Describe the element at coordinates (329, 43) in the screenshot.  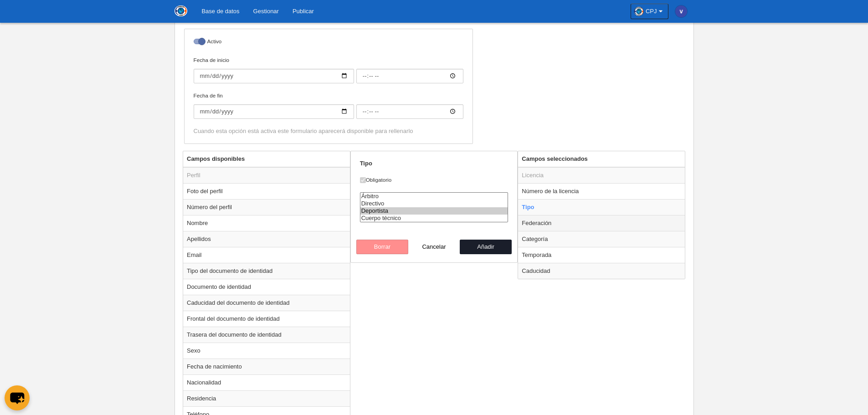
I see `label: Activo` at that location.